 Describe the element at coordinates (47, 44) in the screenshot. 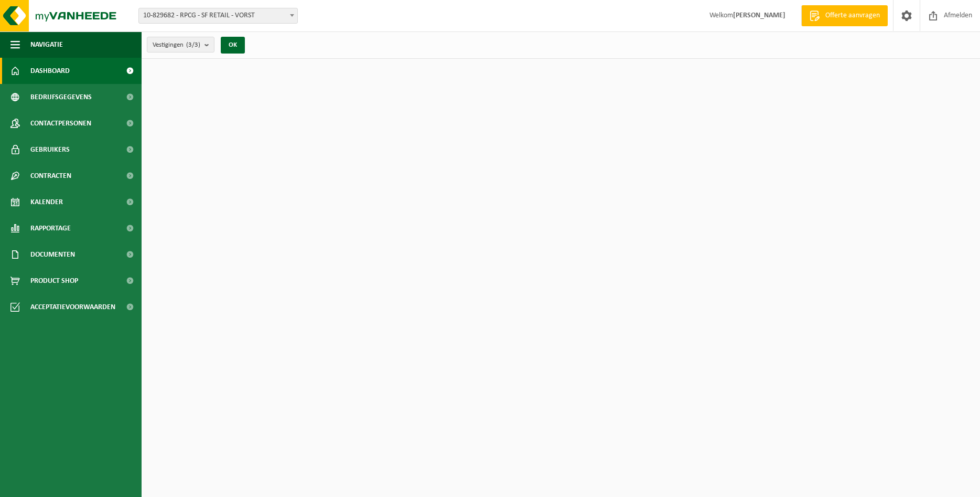

I see `span: Navigatie` at that location.